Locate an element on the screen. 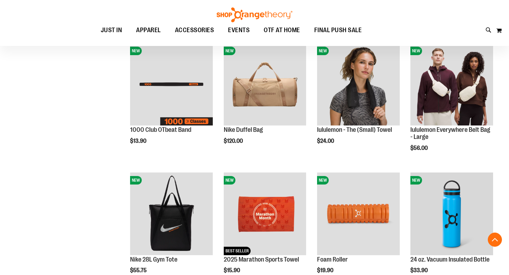 This screenshot has height=275, width=509. a: lululemon Everywhere Belt Bag - LargeNEW is located at coordinates (452, 85).